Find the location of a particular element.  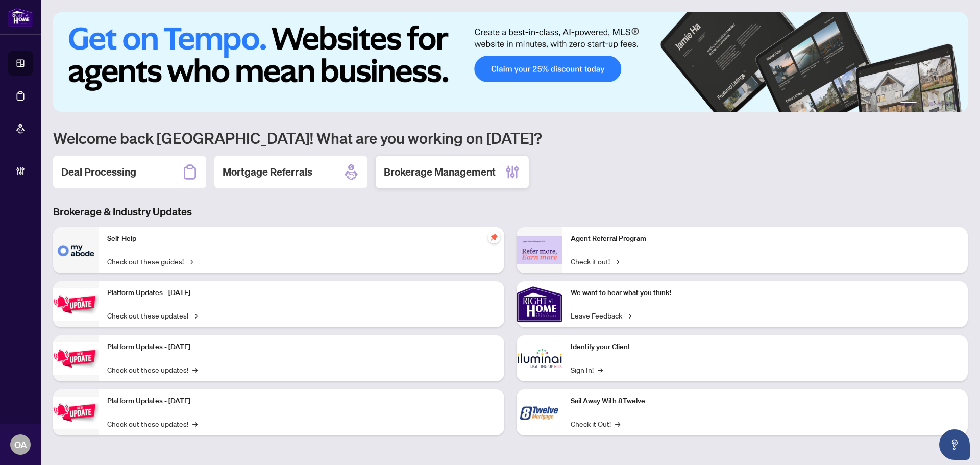

p: Identify your Client is located at coordinates (766, 346).